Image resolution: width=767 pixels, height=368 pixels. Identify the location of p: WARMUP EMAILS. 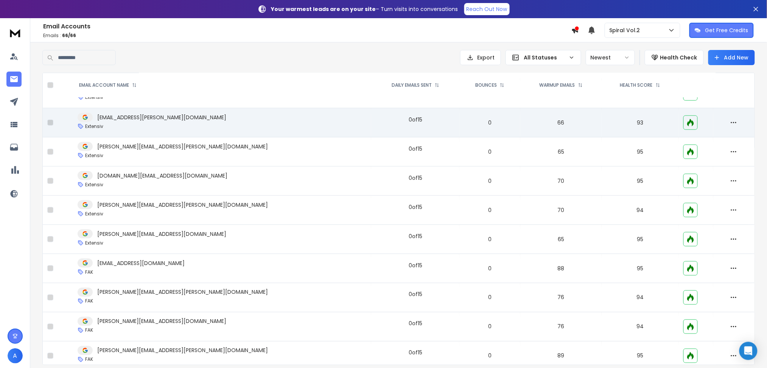
(557, 85).